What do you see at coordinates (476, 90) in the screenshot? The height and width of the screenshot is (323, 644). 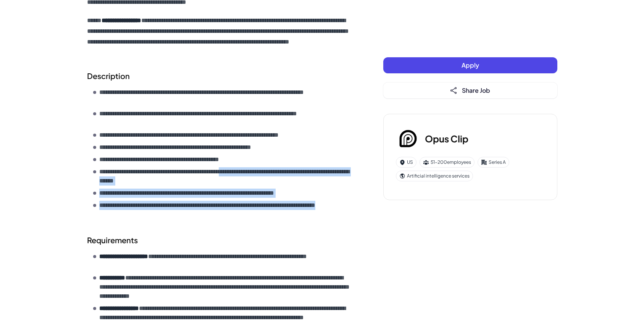 I see `span: Share Job` at bounding box center [476, 90].